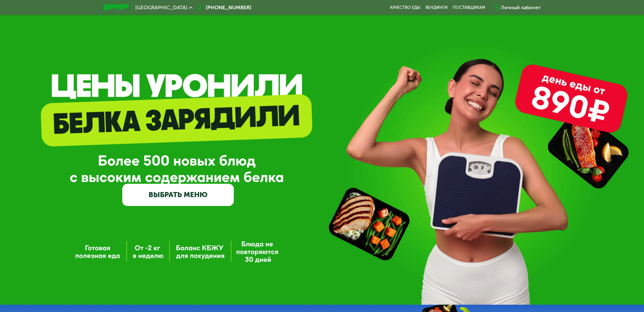 The height and width of the screenshot is (312, 644). Describe the element at coordinates (406, 7) in the screenshot. I see `a: Качество еды` at that location.